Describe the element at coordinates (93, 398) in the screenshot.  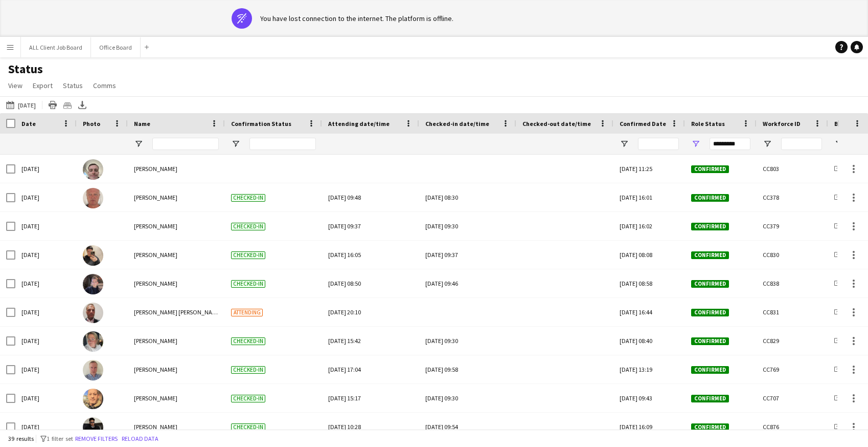
I see `img: Neil Stocks` at that location.